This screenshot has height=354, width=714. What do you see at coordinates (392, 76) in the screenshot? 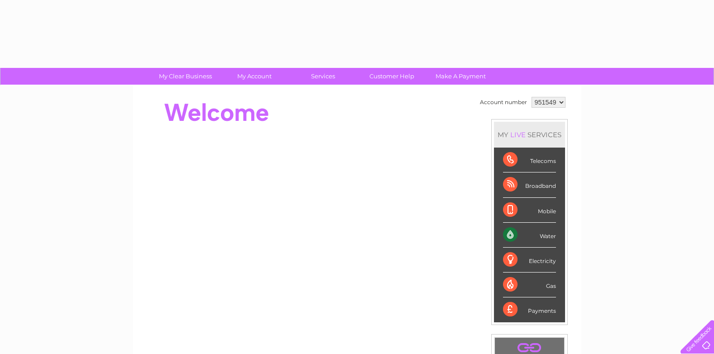
I see `a: Customer Help` at bounding box center [392, 76].